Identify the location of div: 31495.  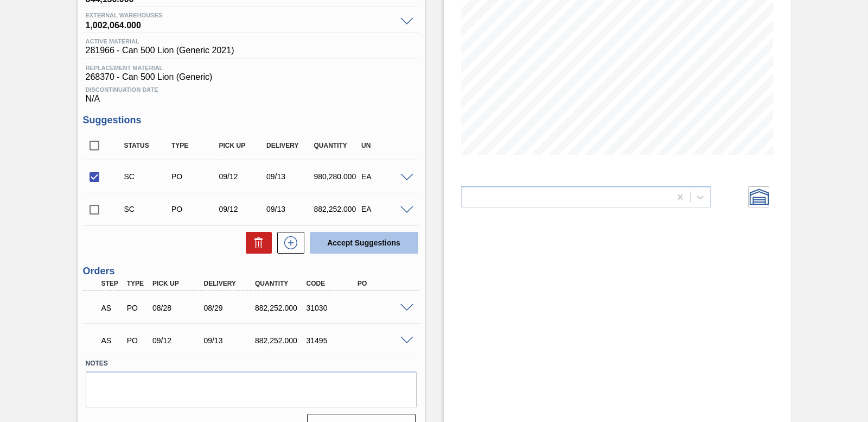
(332, 340).